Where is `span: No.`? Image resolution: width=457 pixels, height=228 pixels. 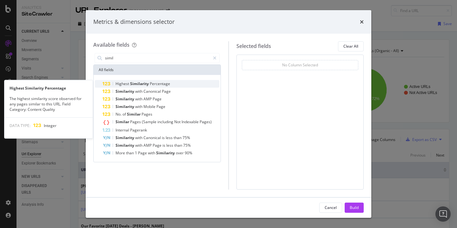 span: No. is located at coordinates (119, 114).